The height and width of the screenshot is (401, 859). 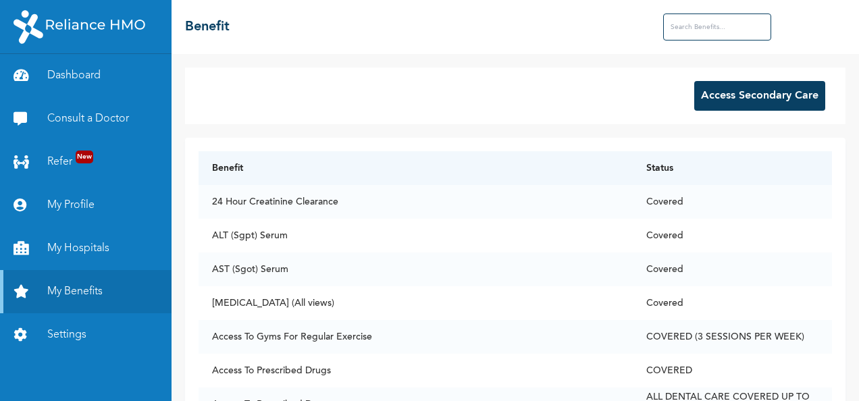 I want to click on th: Status, so click(x=732, y=168).